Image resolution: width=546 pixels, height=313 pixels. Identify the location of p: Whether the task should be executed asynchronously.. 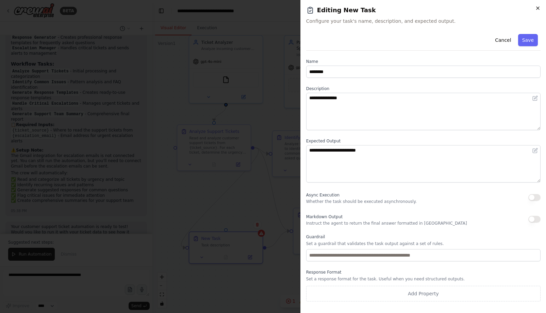
(361, 202).